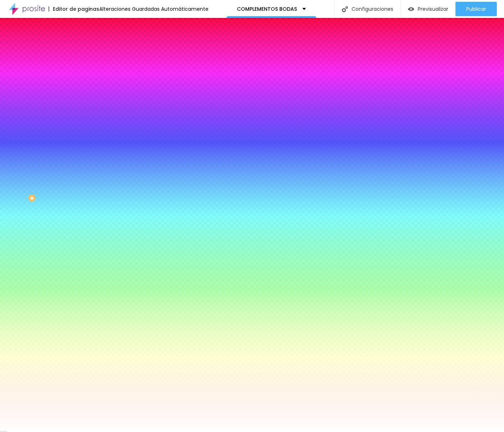 The image size is (504, 432). What do you see at coordinates (267, 9) in the screenshot?
I see `p: COMPLEMENTOS BODAS` at bounding box center [267, 9].